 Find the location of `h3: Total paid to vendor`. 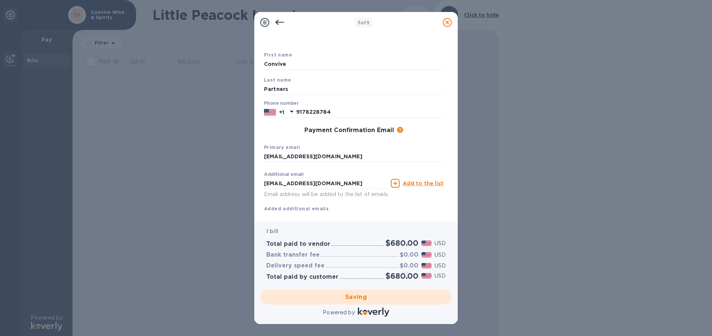

h3: Total paid to vendor is located at coordinates (298, 244).